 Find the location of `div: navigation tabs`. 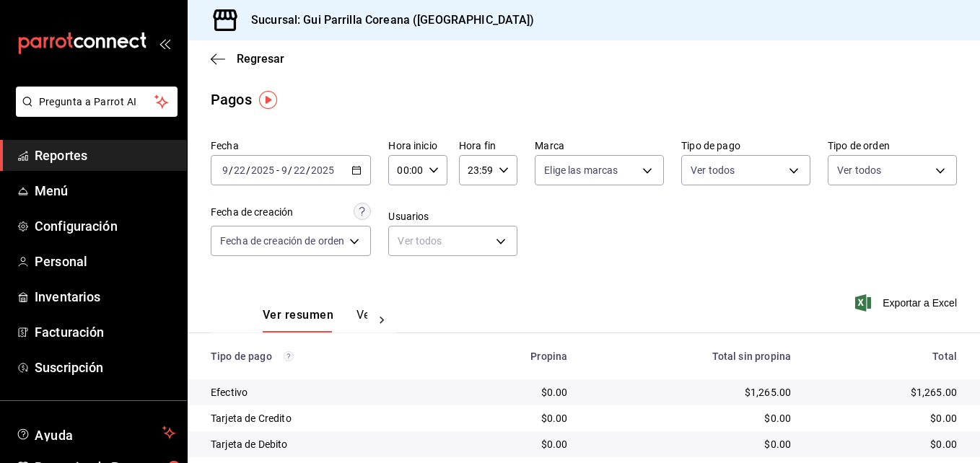

div: navigation tabs is located at coordinates (314, 320).